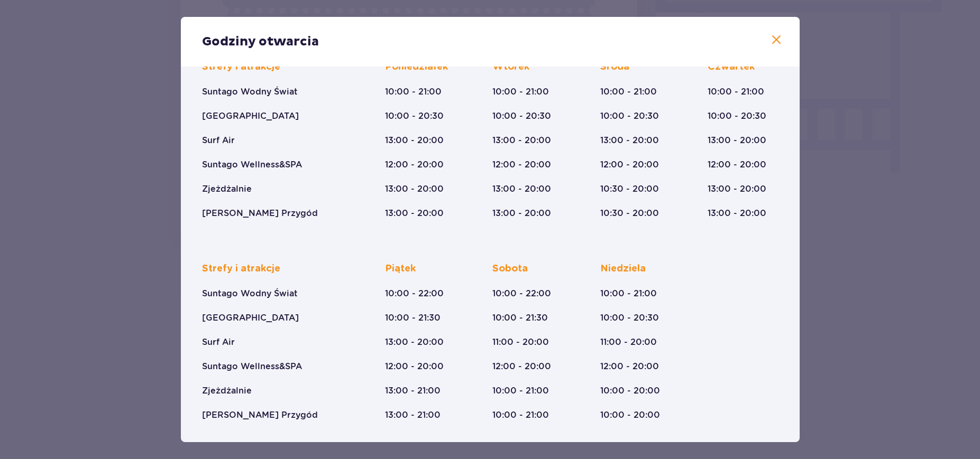 The width and height of the screenshot is (980, 459). Describe the element at coordinates (623, 269) in the screenshot. I see `p: Niedziela` at that location.